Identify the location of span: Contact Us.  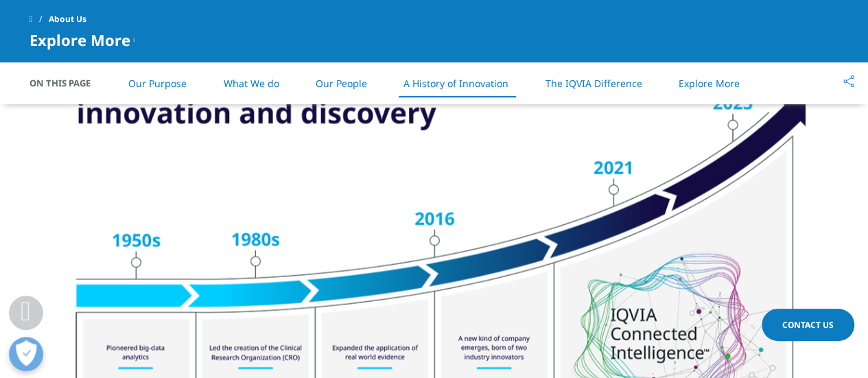
(807, 325).